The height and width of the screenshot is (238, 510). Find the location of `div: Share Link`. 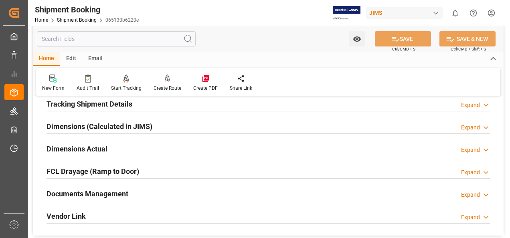

div: Share Link is located at coordinates (241, 88).